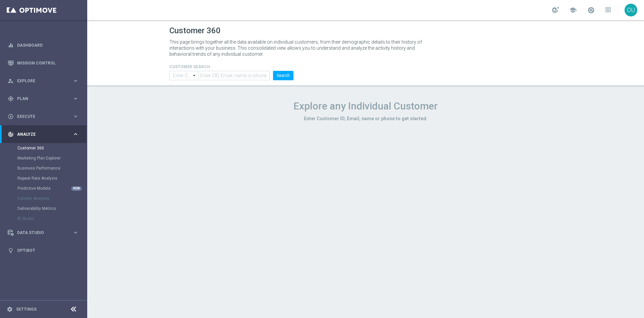  What do you see at coordinates (195, 76) in the screenshot?
I see `i: arrow_drop_down` at bounding box center [195, 76].